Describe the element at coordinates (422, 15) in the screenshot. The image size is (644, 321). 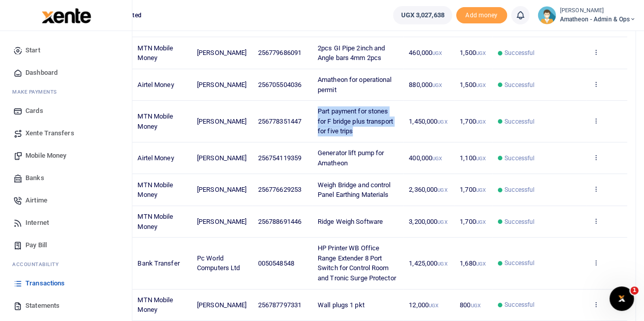
I see `li: Wallet ballance` at that location.